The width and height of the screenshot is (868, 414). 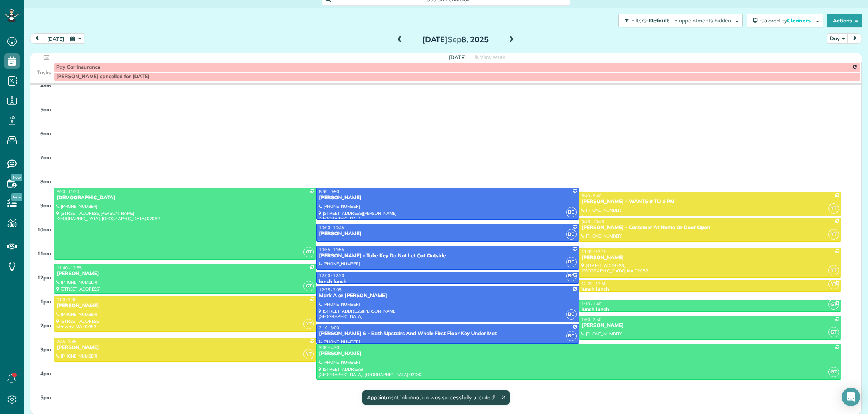 I want to click on span: Filters:, so click(x=639, y=21).